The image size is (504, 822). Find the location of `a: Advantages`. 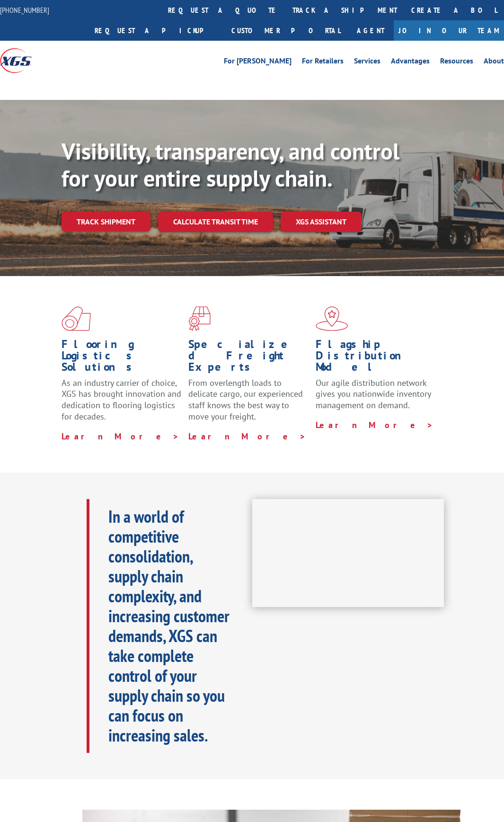

a: Advantages is located at coordinates (411, 62).